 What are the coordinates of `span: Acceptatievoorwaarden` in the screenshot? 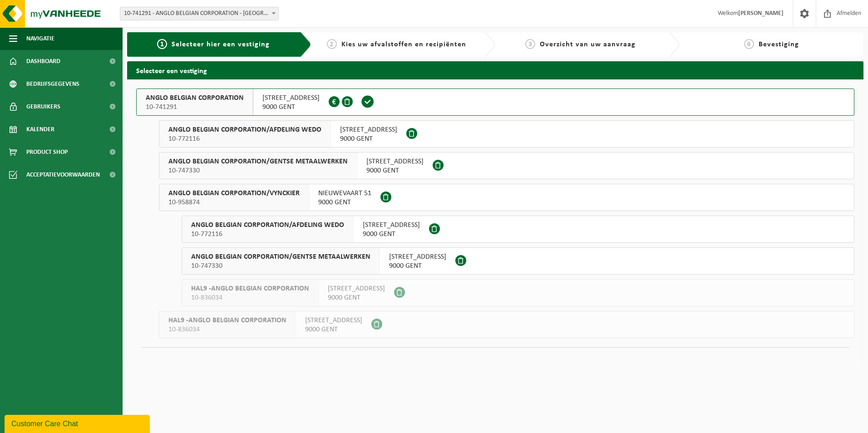 It's located at (63, 175).